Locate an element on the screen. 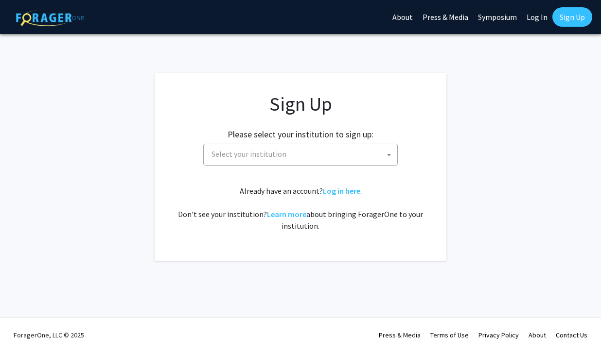 The width and height of the screenshot is (601, 352). a: Contact Us is located at coordinates (571, 335).